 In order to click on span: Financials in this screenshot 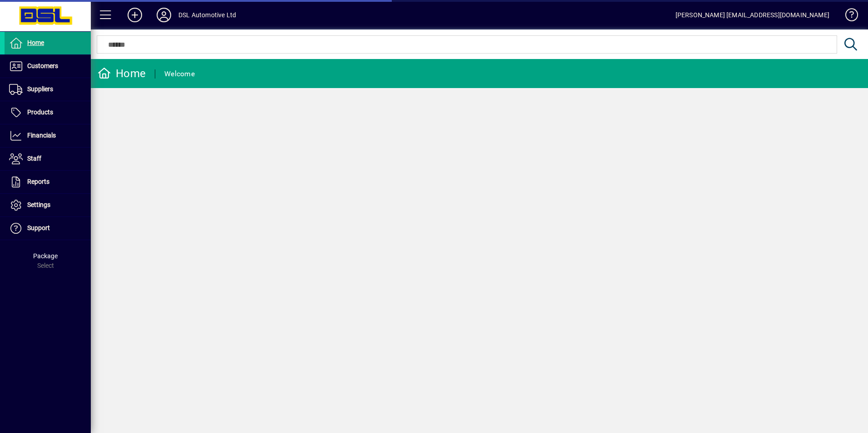, I will do `click(41, 135)`.